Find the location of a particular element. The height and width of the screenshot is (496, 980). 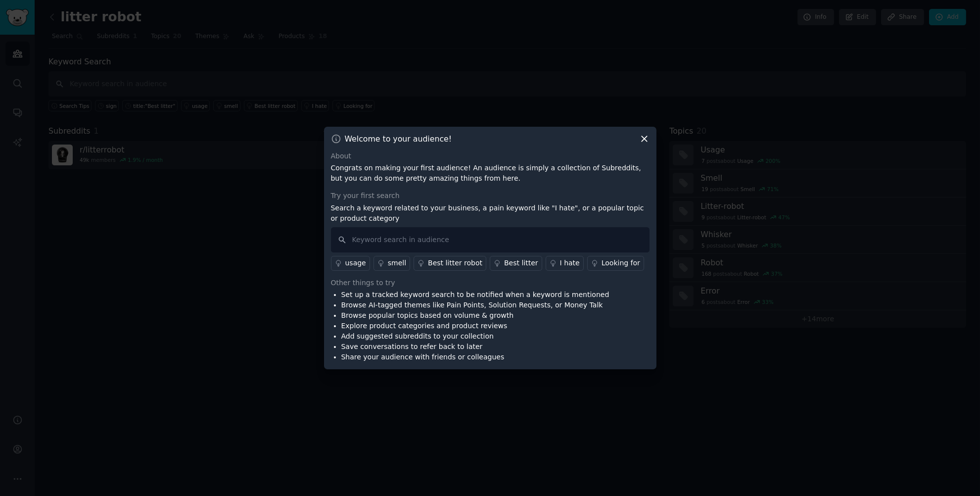

h3: Welcome to your audience! is located at coordinates (398, 139).